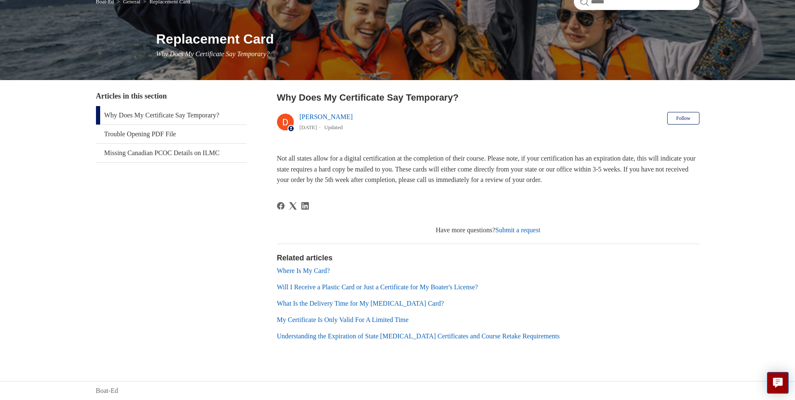  What do you see at coordinates (293, 206) in the screenshot?
I see `svg: Share this page on X Corp` at bounding box center [293, 206].